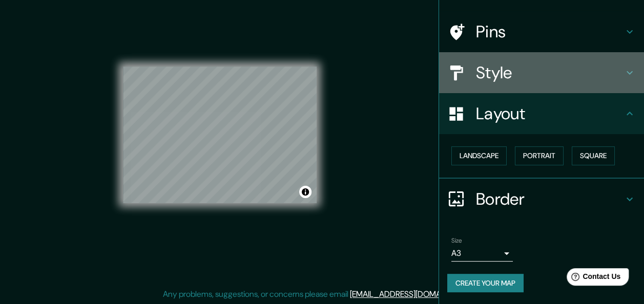 This screenshot has width=644, height=304. Describe the element at coordinates (550, 113) in the screenshot. I see `h4: Layout` at that location.